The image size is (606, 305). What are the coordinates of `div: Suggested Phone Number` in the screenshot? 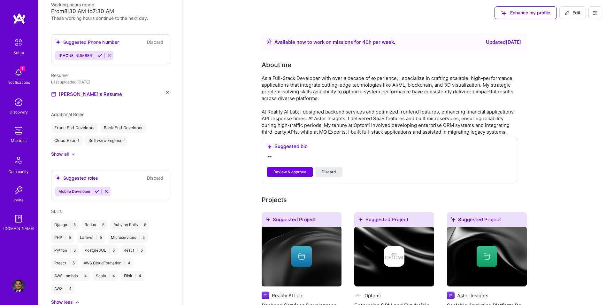 It's located at (87, 42).